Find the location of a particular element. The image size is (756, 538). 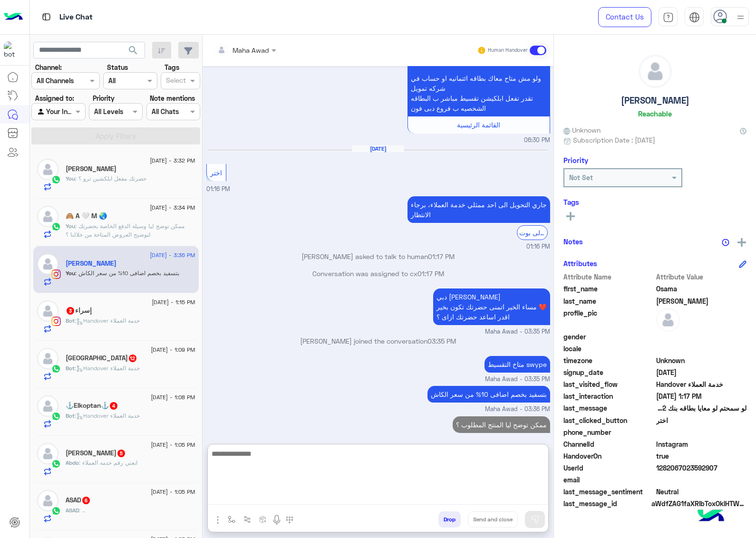

span: last_clicked_button is located at coordinates (609, 420).